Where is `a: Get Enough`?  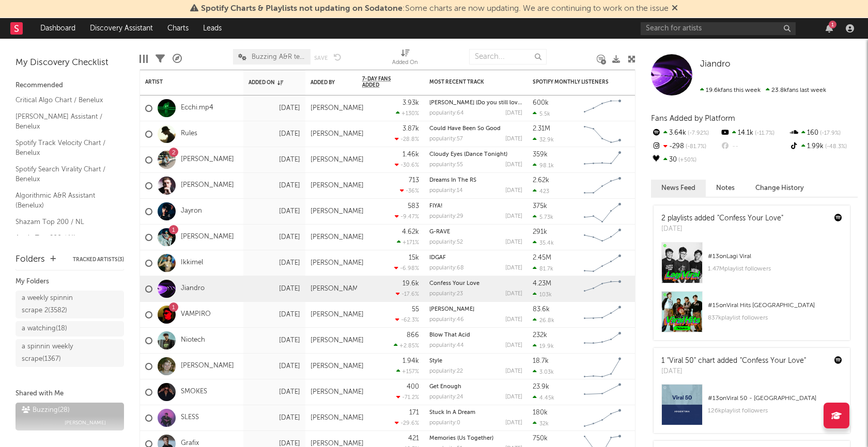 a: Get Enough is located at coordinates (445, 386).